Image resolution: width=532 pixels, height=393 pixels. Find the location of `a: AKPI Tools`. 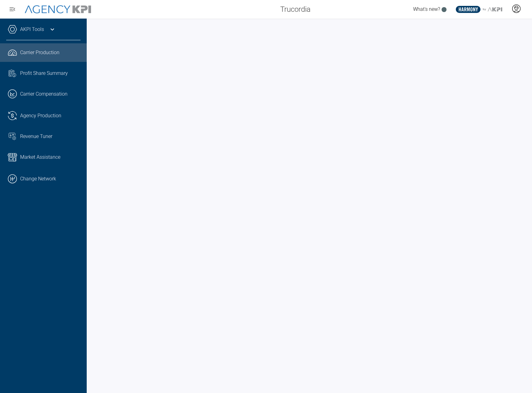

a: AKPI Tools is located at coordinates (32, 29).